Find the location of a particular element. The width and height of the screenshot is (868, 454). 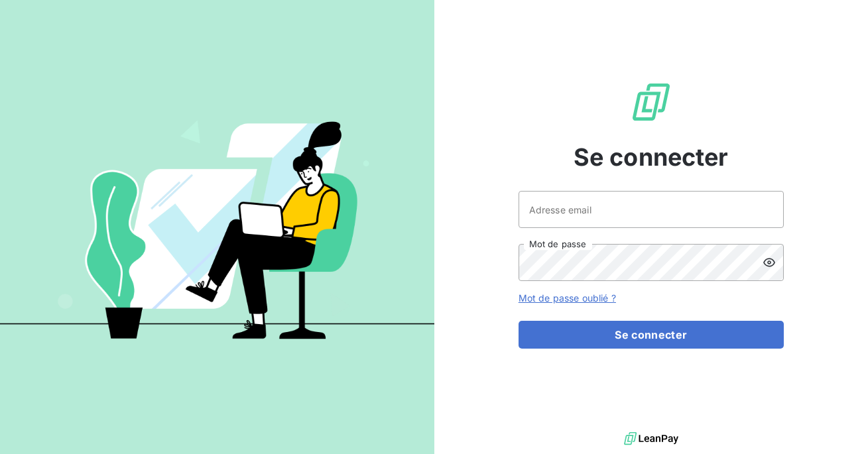

input: placeholder is located at coordinates (651, 210).